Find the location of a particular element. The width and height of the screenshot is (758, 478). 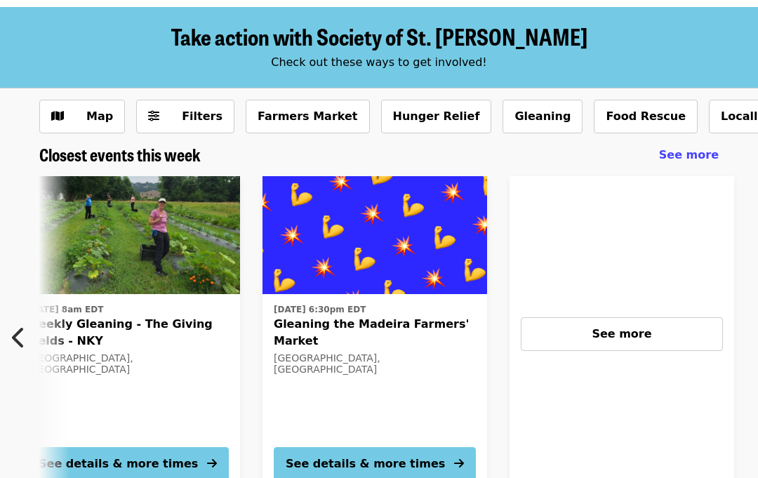

i: map icon is located at coordinates (58, 116).